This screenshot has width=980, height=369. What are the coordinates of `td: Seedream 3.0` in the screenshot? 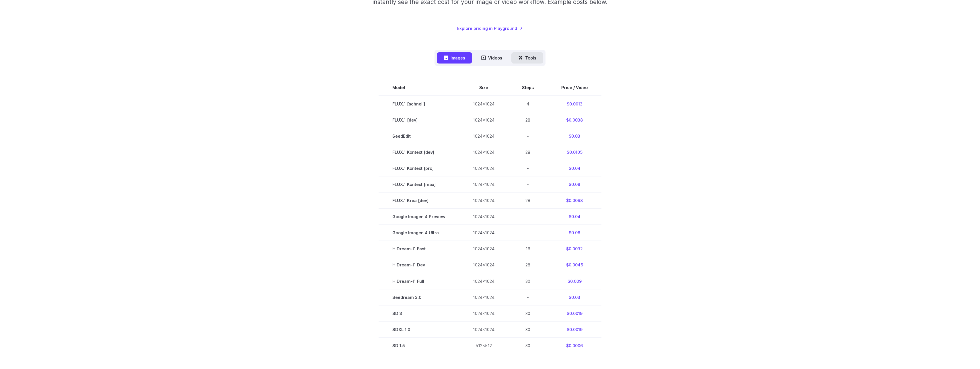 It's located at (419, 297).